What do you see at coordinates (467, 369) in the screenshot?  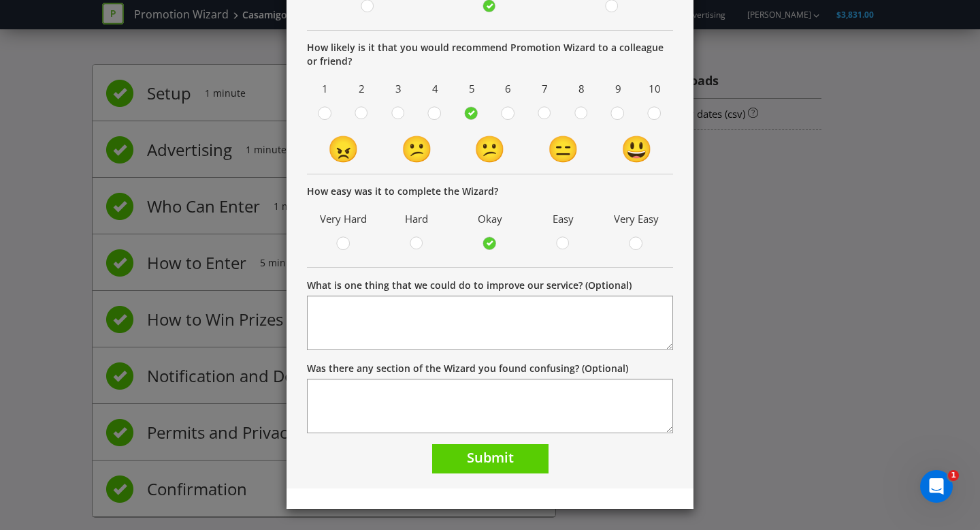 I see `label: Was there any section of the Wizard you found confusing? (Optional)` at bounding box center [467, 369].